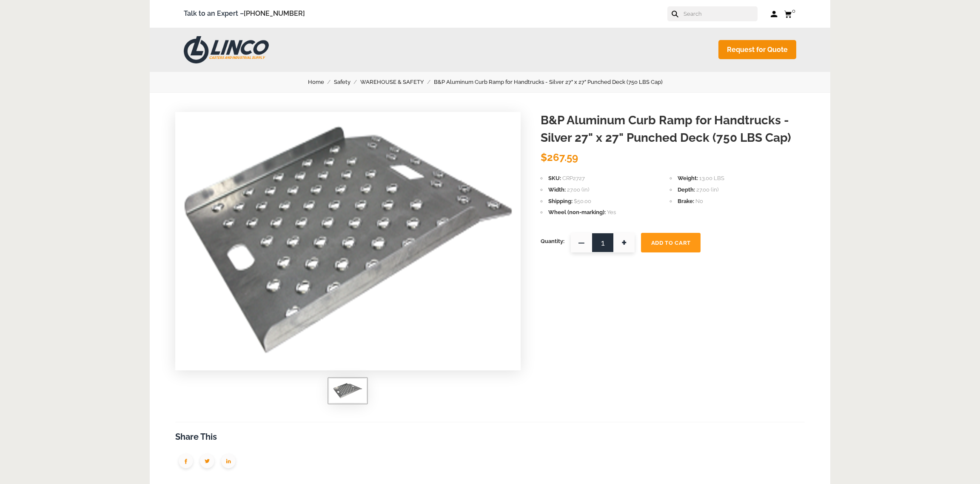 This screenshot has height=484, width=980. What do you see at coordinates (397, 82) in the screenshot?
I see `a: WAREHOUSE & SAFETY` at bounding box center [397, 82].